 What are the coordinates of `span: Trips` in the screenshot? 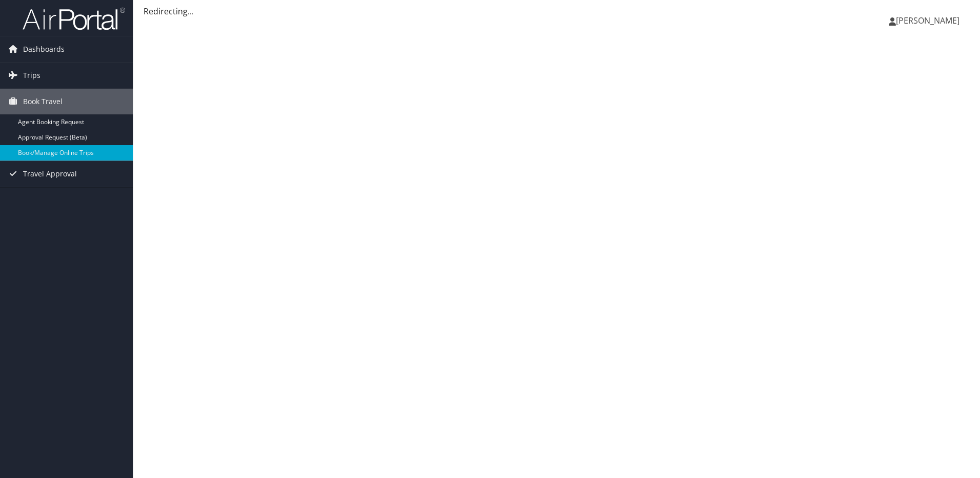 It's located at (32, 75).